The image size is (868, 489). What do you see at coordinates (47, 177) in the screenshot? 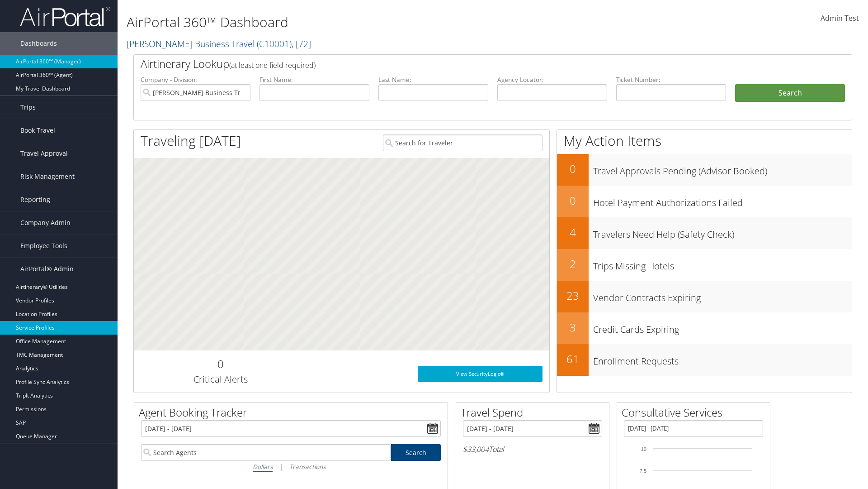
I see `span: Risk Management` at bounding box center [47, 177].